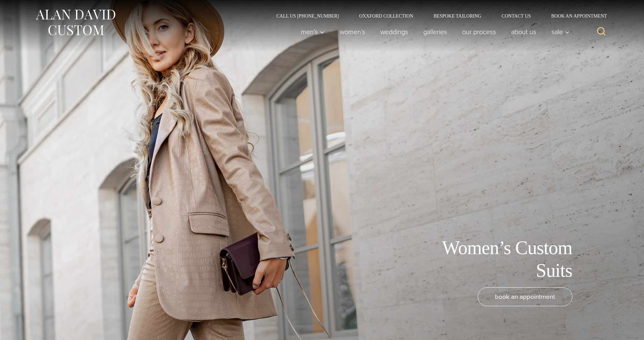 This screenshot has height=340, width=644. Describe the element at coordinates (525, 297) in the screenshot. I see `a: book an appointment` at that location.